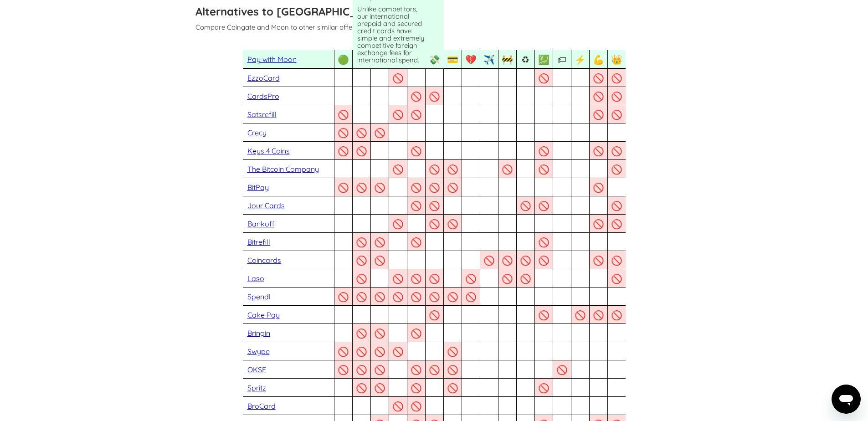  Describe the element at coordinates (261, 405) in the screenshot. I see `a: BroCard` at that location.